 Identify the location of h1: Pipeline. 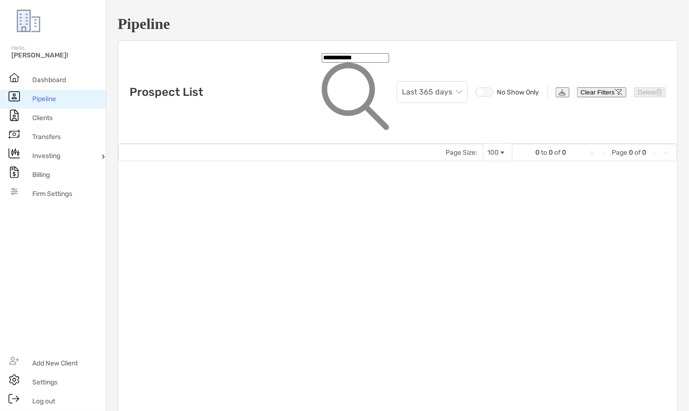
(398, 24).